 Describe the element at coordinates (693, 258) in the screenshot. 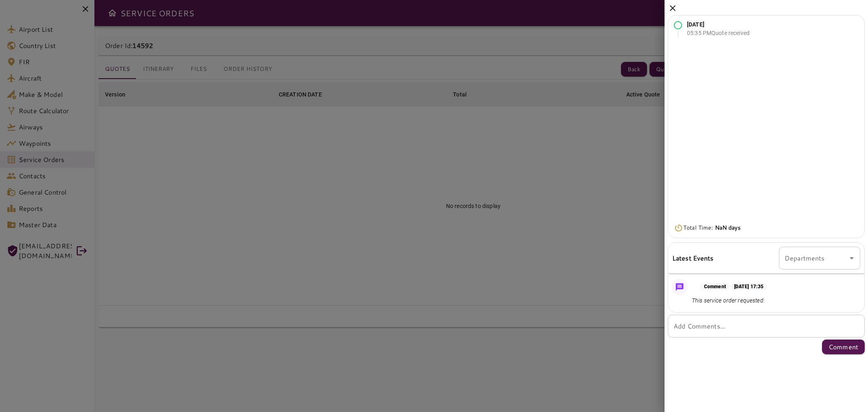

I see `h6: Latest Events` at that location.